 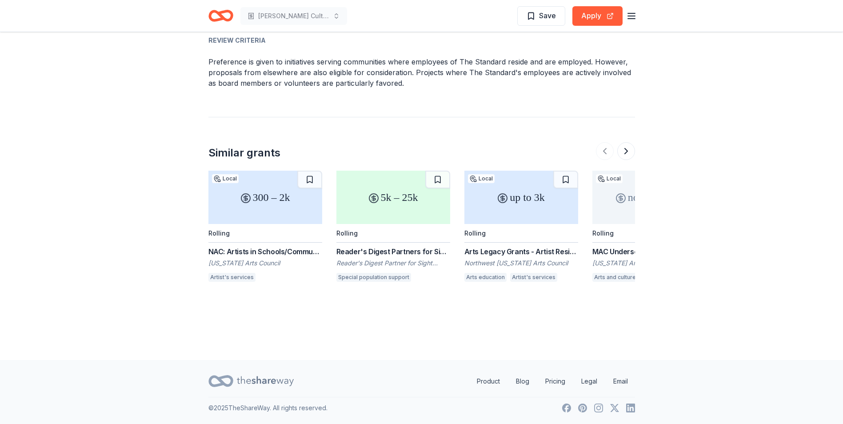 What do you see at coordinates (422, 72) in the screenshot?
I see `p: Preference is given to initiatives serving communities where employees of The Standard reside and...` at bounding box center [422, 72].